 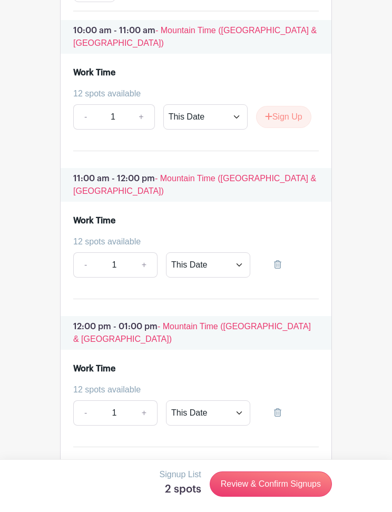 What do you see at coordinates (283, 117) in the screenshot?
I see `button: Sign Up` at bounding box center [283, 117].